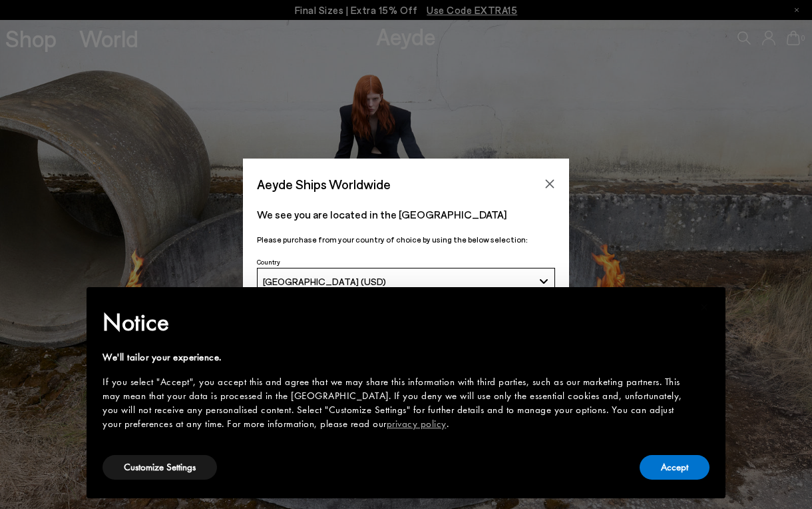 The width and height of the screenshot is (812, 509). What do you see at coordinates (406, 239) in the screenshot?
I see `p: Please purchase from your country of choice by using the below selection:` at bounding box center [406, 239].